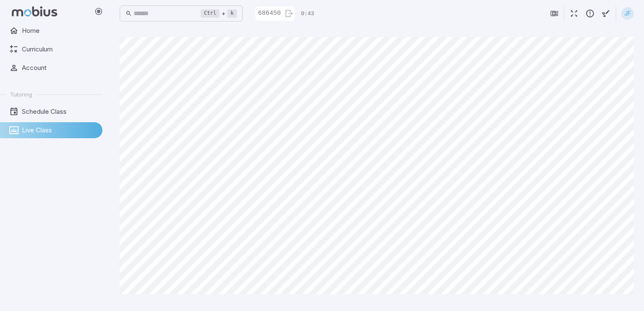 The image size is (644, 311). Describe the element at coordinates (59, 112) in the screenshot. I see `span: Schedule Class` at that location.